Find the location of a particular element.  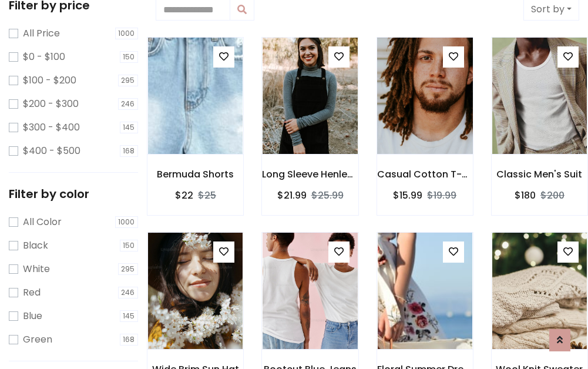

label: Green is located at coordinates (38, 339).